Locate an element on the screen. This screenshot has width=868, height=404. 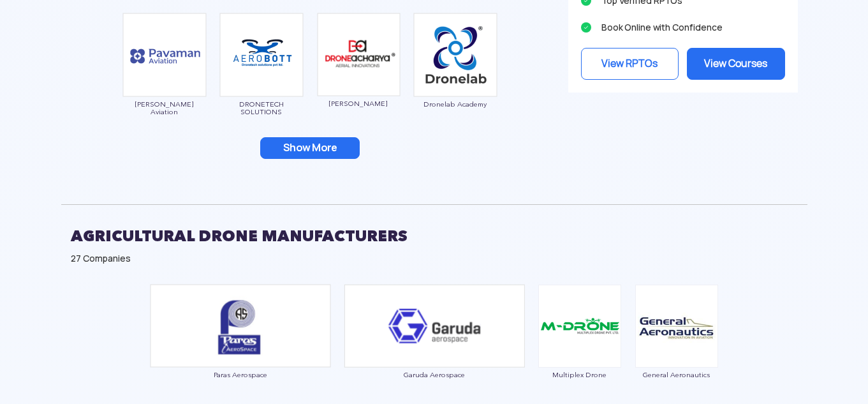
a: Dronelab Academy is located at coordinates (455, 78).